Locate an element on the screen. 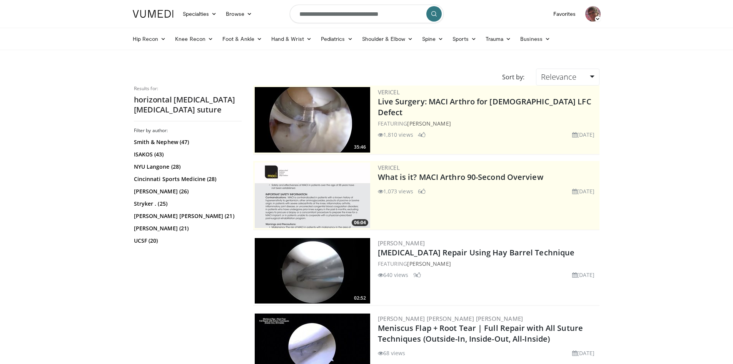  a: Favorites is located at coordinates (565, 14).